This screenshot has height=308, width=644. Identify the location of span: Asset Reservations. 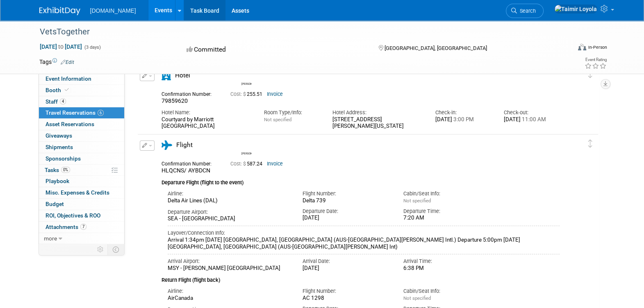
(70, 124).